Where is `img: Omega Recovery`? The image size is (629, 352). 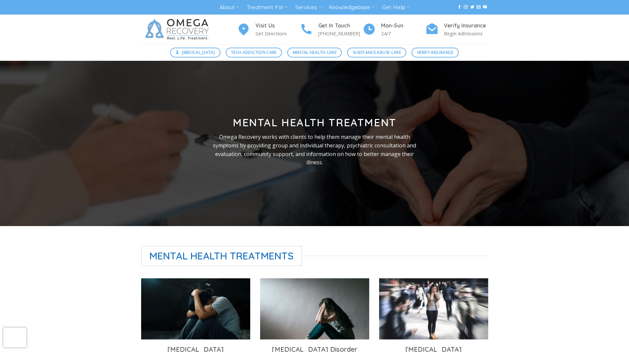 img: Omega Recovery is located at coordinates (178, 29).